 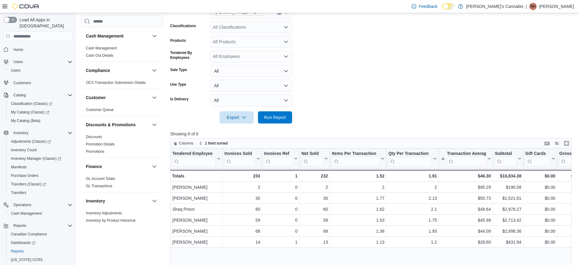 I want to click on div: Shaq Provo, so click(x=196, y=209).